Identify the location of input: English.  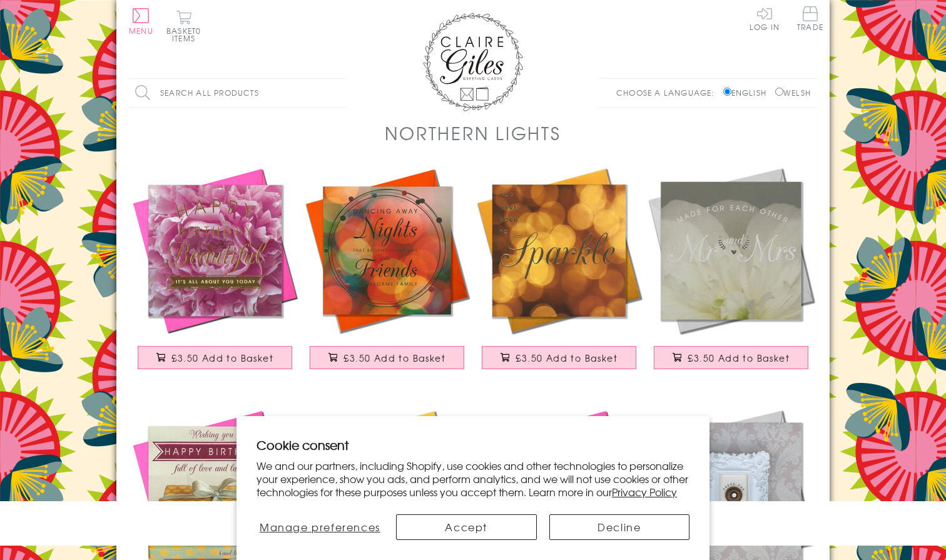
(727, 91).